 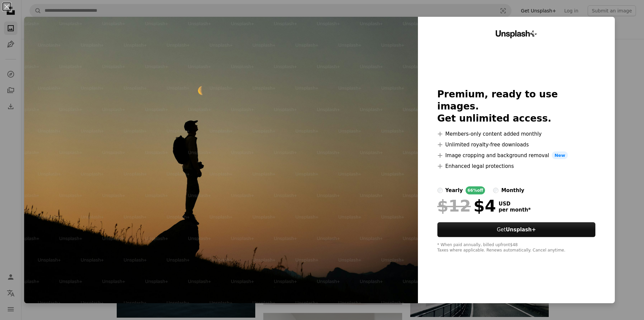 What do you see at coordinates (513, 191) in the screenshot?
I see `div: monthly` at bounding box center [513, 191].